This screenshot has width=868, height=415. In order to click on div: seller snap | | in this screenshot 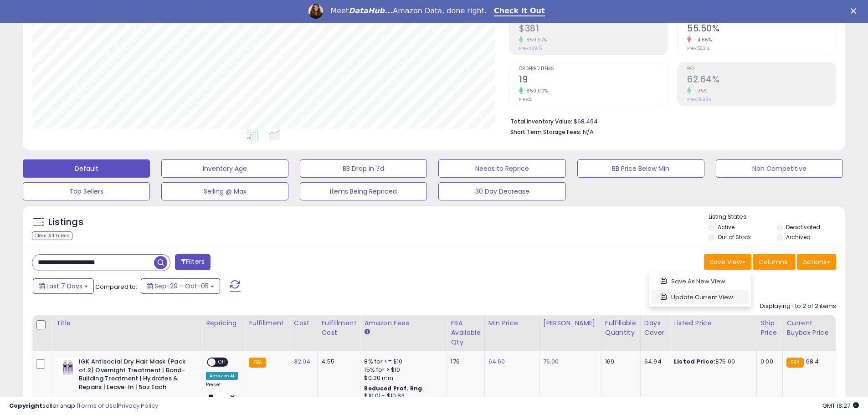, I will do `click(83, 406)`.